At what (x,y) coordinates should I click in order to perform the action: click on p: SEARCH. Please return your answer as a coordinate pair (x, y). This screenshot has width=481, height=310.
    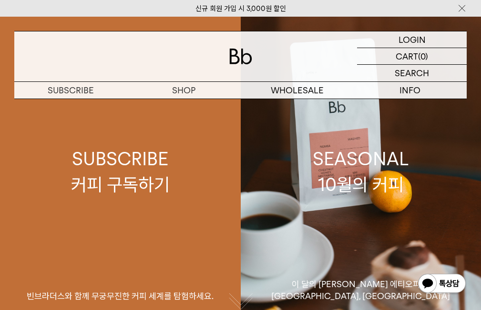
    Looking at the image, I should click on (412, 73).